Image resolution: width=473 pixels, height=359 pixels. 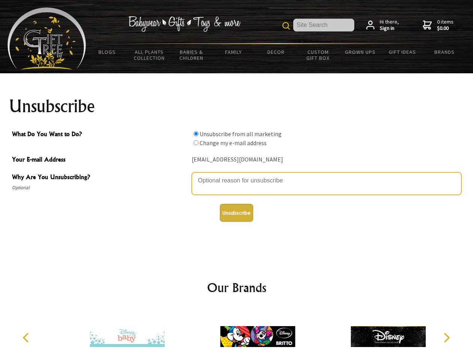 I want to click on button: Previous, so click(x=27, y=338).